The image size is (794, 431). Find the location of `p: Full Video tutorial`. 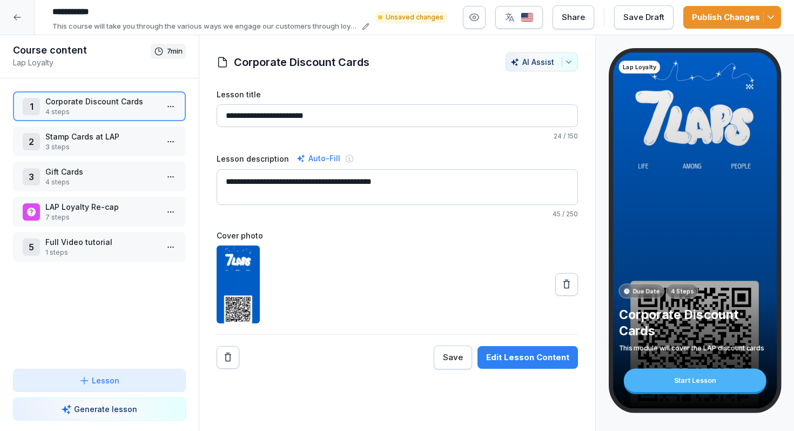

p: Full Video tutorial is located at coordinates (102, 242).